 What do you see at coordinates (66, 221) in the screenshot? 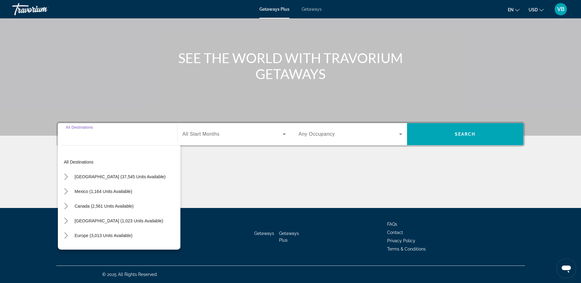
I see `button: Toggle Caribbean & Atlantic Islands (1,023 units available) submenu` at bounding box center [66, 221].